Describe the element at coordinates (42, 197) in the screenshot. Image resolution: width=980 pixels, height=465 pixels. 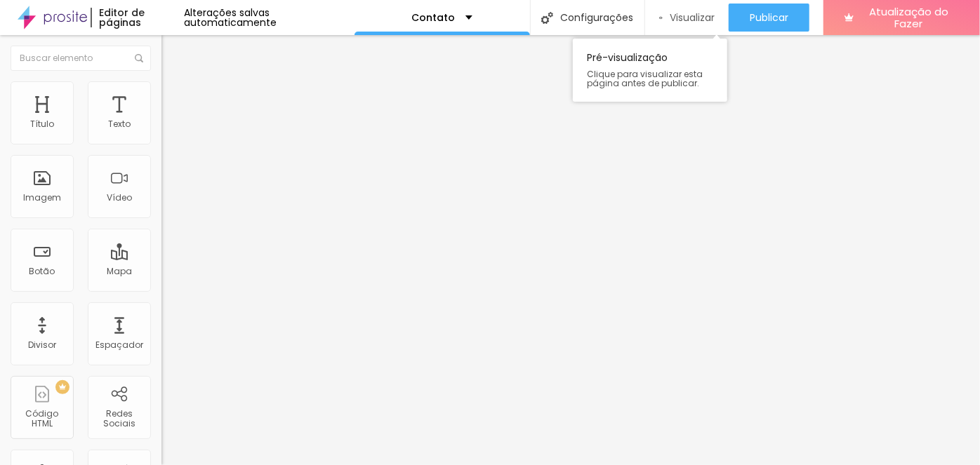
I see `font: Imagem` at that location.